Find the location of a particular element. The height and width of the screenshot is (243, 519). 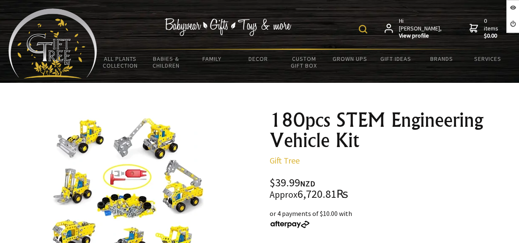

a: All Plants Collection is located at coordinates (120, 62).